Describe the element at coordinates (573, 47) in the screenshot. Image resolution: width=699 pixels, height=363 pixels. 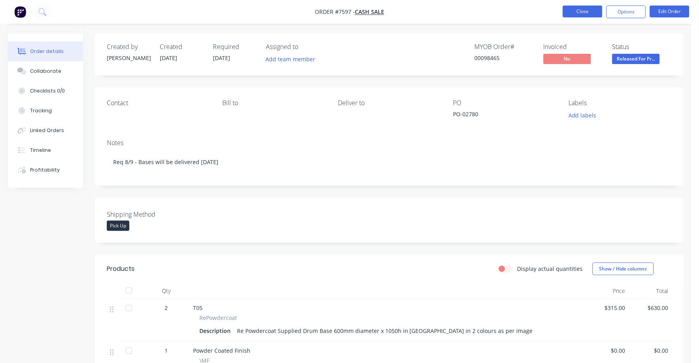
I see `div: Invoiced` at that location.